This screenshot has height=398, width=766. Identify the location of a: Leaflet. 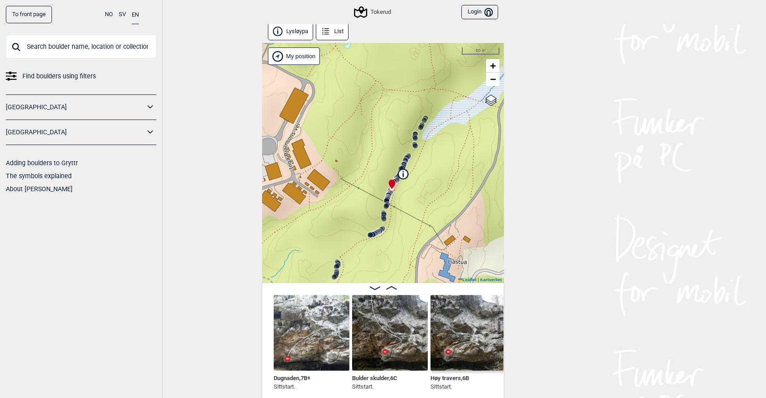
(467, 279).